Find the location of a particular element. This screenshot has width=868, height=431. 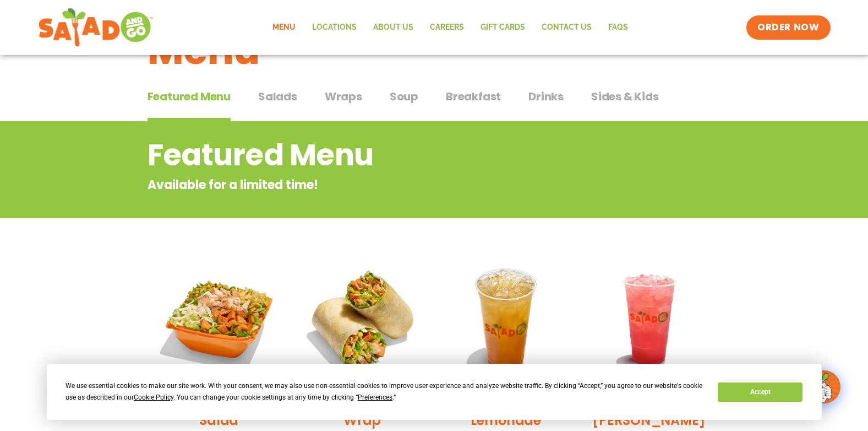

span: Featured Menu is located at coordinates (189, 97).